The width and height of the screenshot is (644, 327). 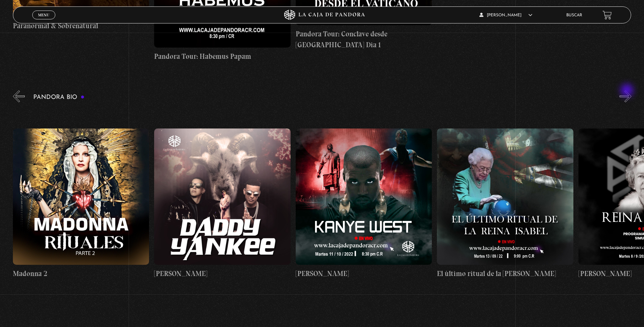 What do you see at coordinates (81, 273) in the screenshot?
I see `h4: Madonna 2` at bounding box center [81, 273].